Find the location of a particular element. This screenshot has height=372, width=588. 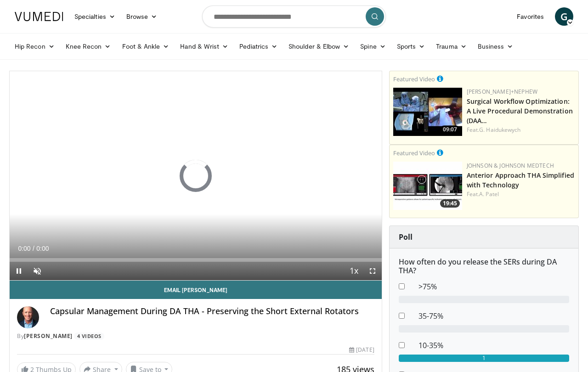

div: By is located at coordinates (196, 336).